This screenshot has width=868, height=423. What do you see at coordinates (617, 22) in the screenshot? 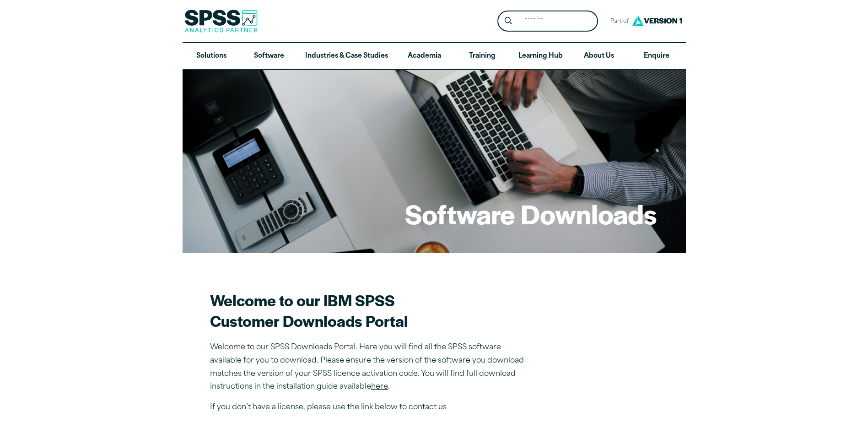
I see `span: Part of` at bounding box center [617, 22].